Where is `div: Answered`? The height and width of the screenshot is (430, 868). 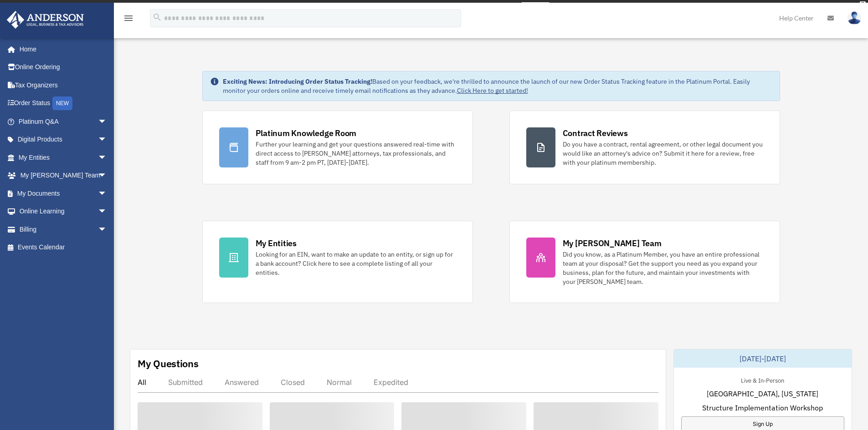
div: Answered is located at coordinates (242, 382).